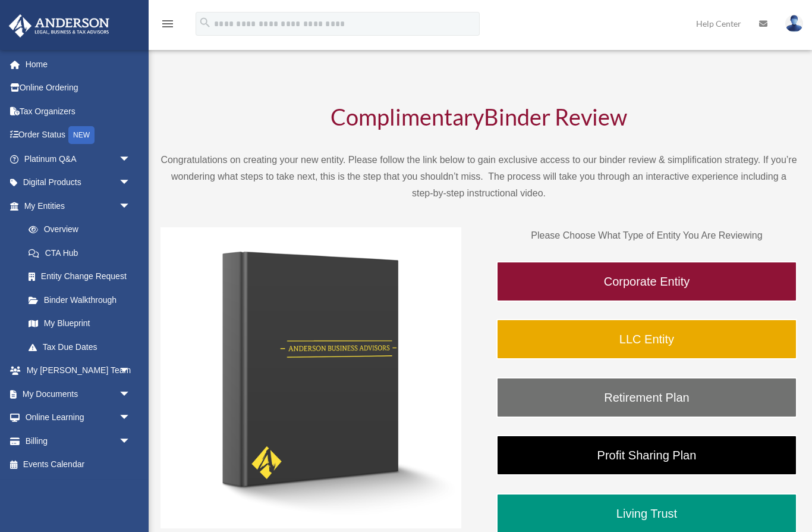 Image resolution: width=812 pixels, height=532 pixels. I want to click on a: Corporate Entity, so click(647, 281).